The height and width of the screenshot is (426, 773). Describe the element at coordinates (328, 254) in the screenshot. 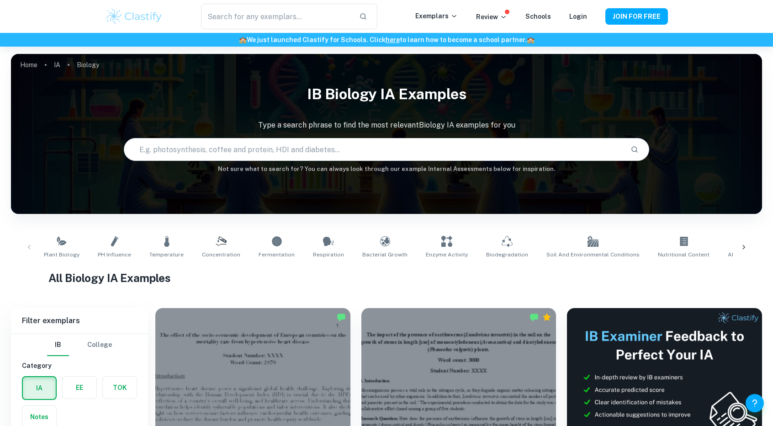

I see `span: Respiration` at that location.